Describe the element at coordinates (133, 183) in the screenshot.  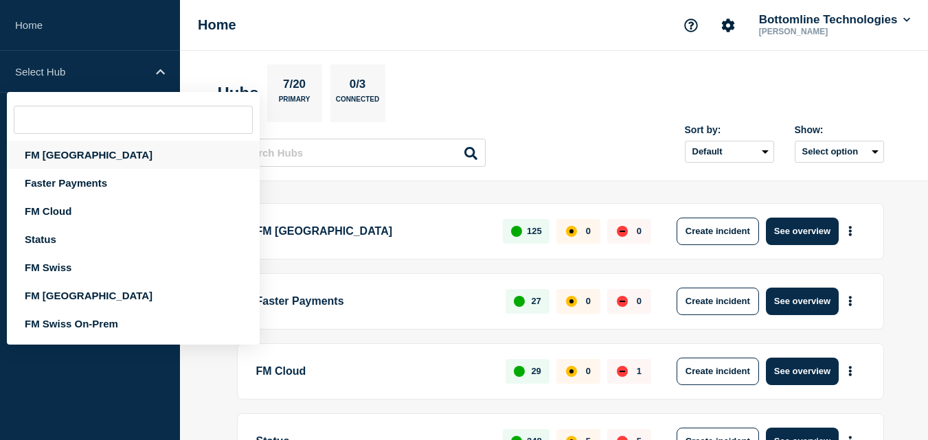
I see `div: Faster Payments` at that location.